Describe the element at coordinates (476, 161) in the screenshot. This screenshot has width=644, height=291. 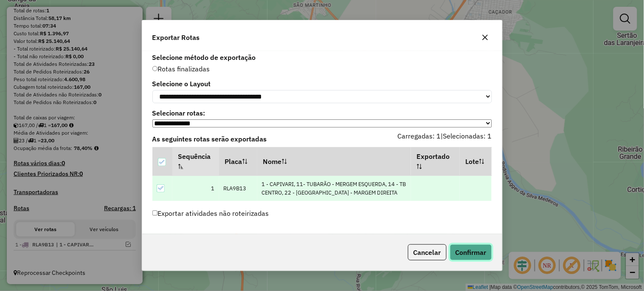
I see `th: Lote` at that location.